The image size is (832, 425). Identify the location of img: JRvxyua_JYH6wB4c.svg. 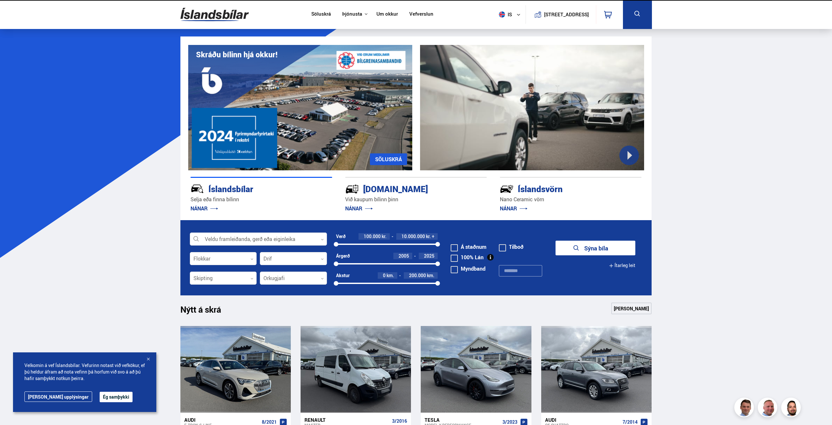
(197, 189).